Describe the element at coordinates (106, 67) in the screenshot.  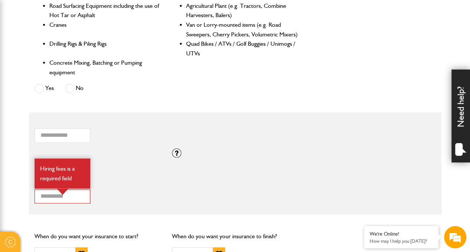
I see `li: Concrete Mixing, Batching or Pumping equipment` at that location.